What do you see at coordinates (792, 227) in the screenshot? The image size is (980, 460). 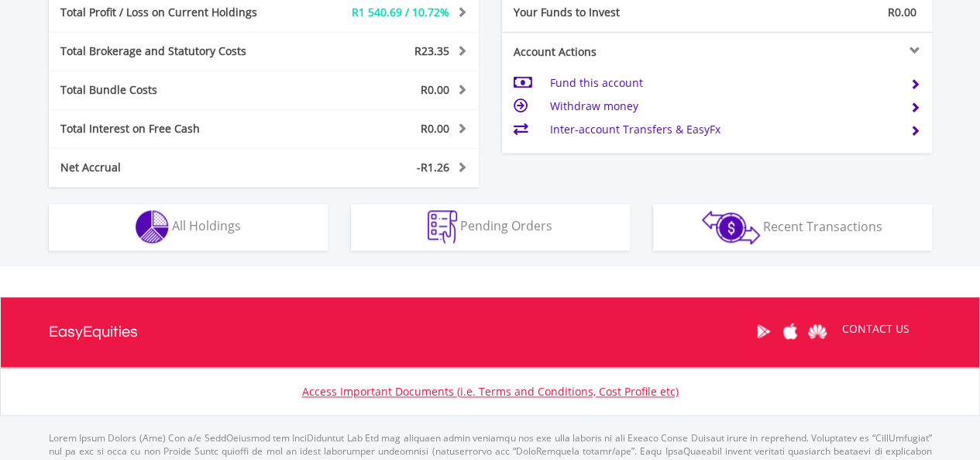 I see `button: Recent Transactions` at bounding box center [792, 227].